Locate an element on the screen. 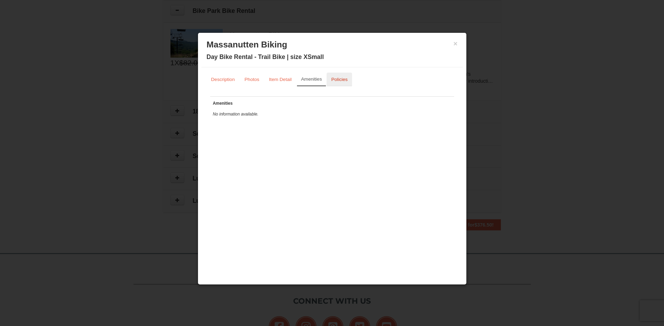 This screenshot has height=326, width=664. h4: Day Bike Rental - Trail Bike | size XSmall is located at coordinates (332, 57).